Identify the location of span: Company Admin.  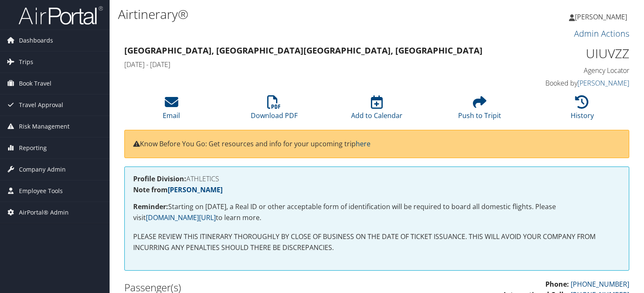
(42, 170).